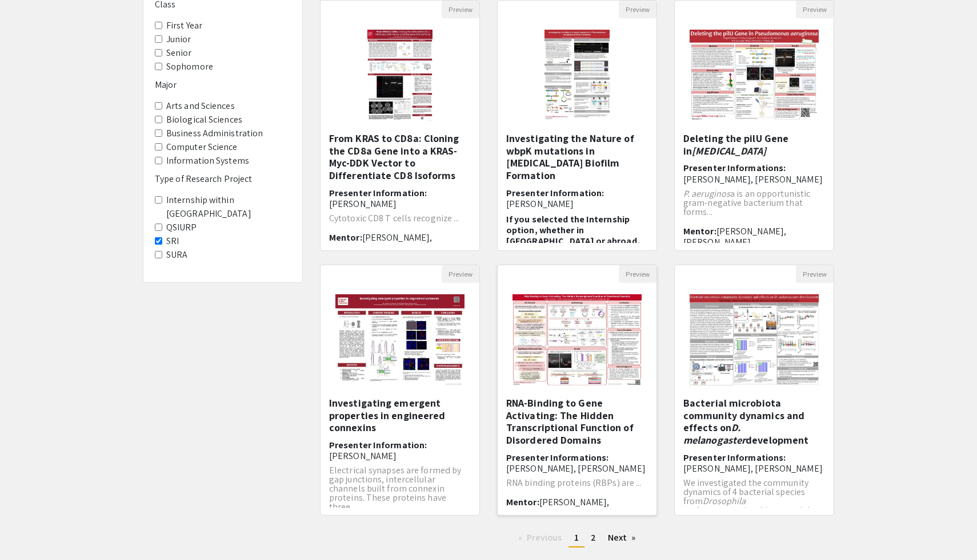  I want to click on label: Biological Sciences, so click(204, 120).